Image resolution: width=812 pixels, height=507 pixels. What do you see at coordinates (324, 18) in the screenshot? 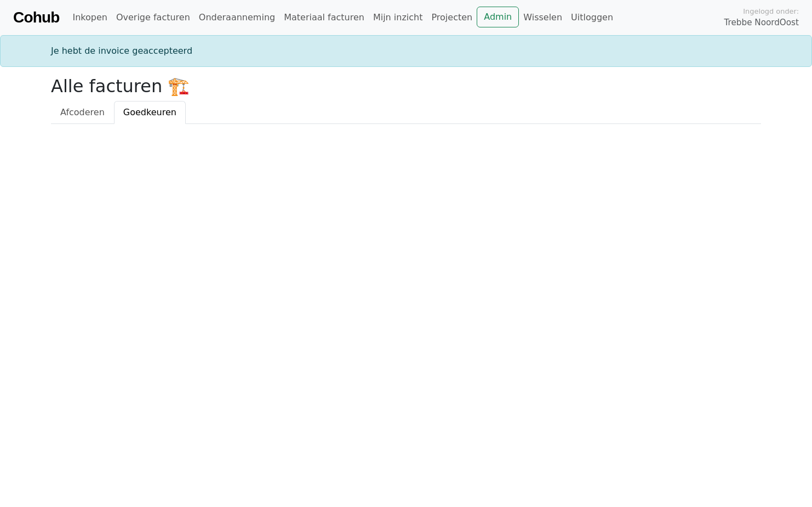
I see `a: Materiaal facturen` at bounding box center [324, 18].